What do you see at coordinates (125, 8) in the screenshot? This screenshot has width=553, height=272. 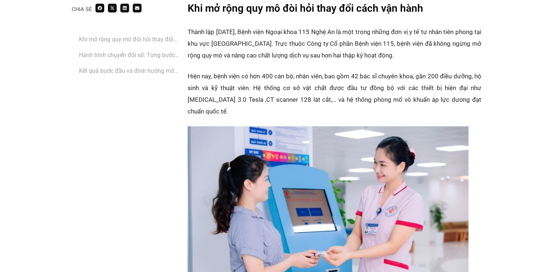 I see `div: Share on linkedin` at bounding box center [125, 8].